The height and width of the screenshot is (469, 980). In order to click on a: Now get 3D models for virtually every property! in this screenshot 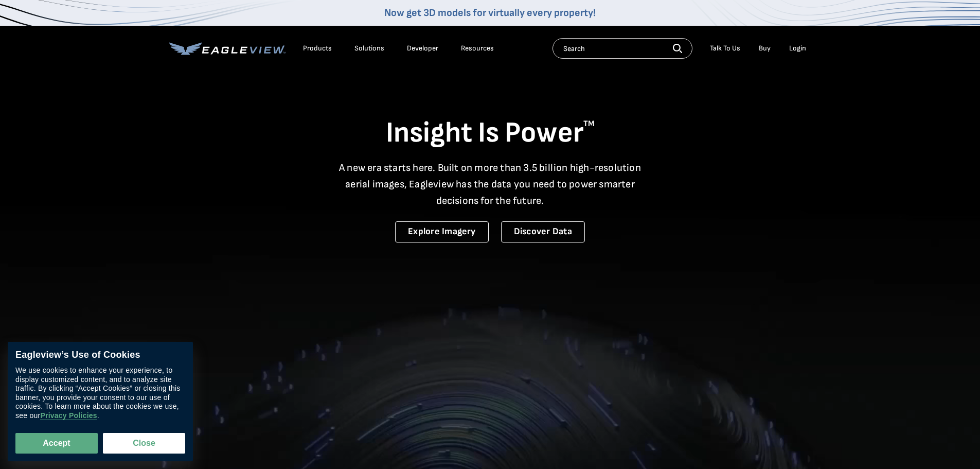, I will do `click(490, 13)`.